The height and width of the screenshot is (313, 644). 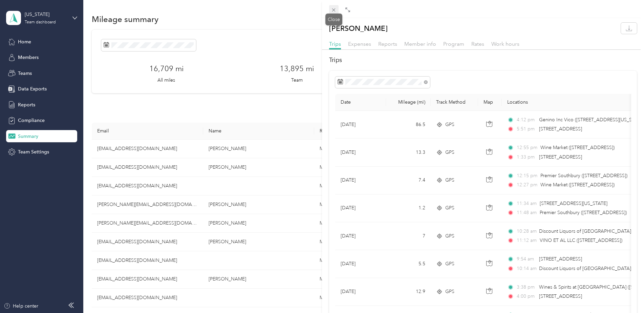 What do you see at coordinates (527, 148) in the screenshot?
I see `span: 12:55 pm` at bounding box center [527, 148].